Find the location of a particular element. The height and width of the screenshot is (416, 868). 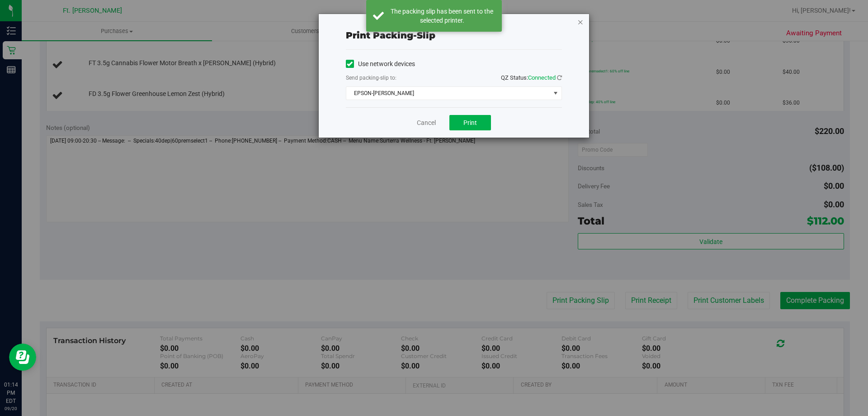

button: Print is located at coordinates (470, 123).